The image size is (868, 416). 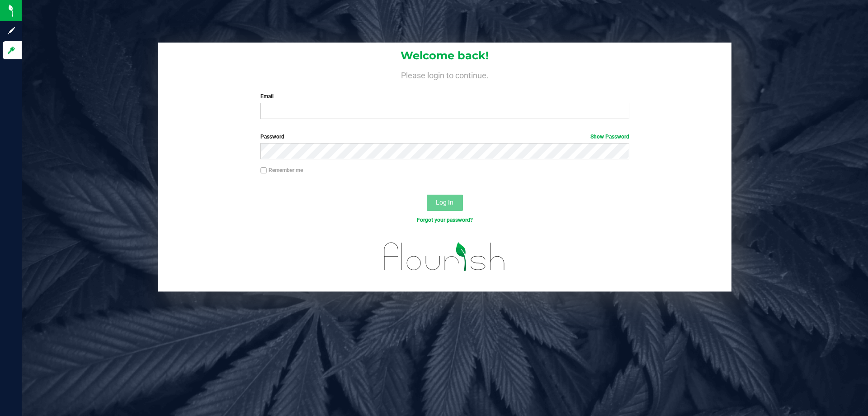 I want to click on a: Show Password, so click(x=610, y=137).